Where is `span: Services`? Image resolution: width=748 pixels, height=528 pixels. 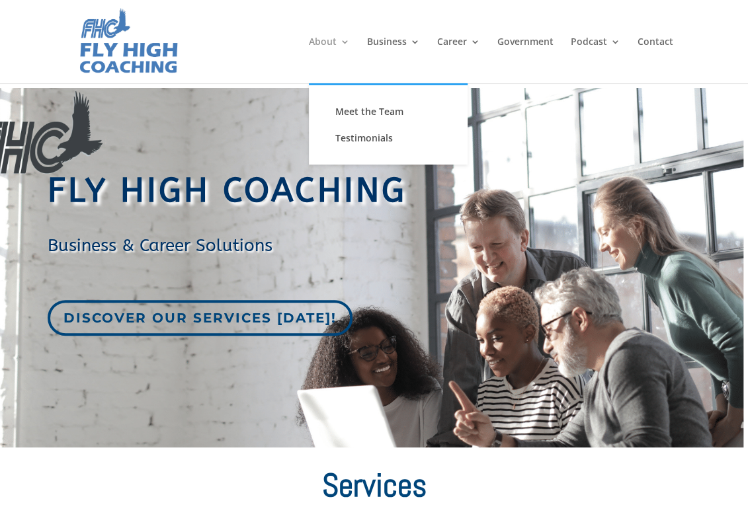
span: Services is located at coordinates (374, 485).